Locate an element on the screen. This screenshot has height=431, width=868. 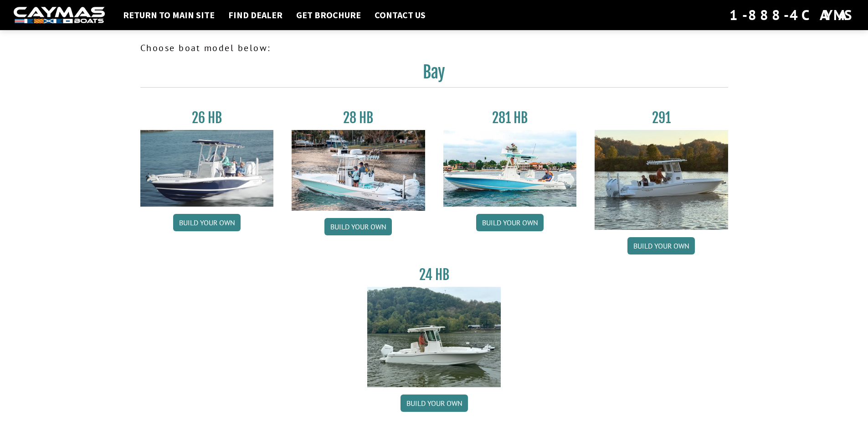
img: 26_new_photo_resized.jpg is located at coordinates (207, 168).